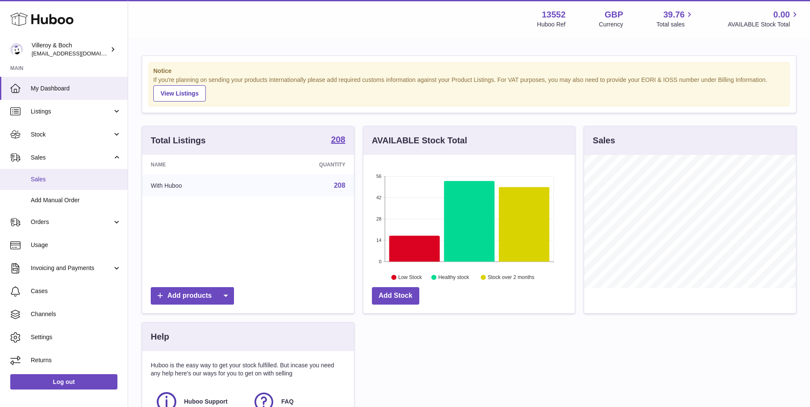 This screenshot has width=810, height=407. I want to click on text: 42, so click(379, 198).